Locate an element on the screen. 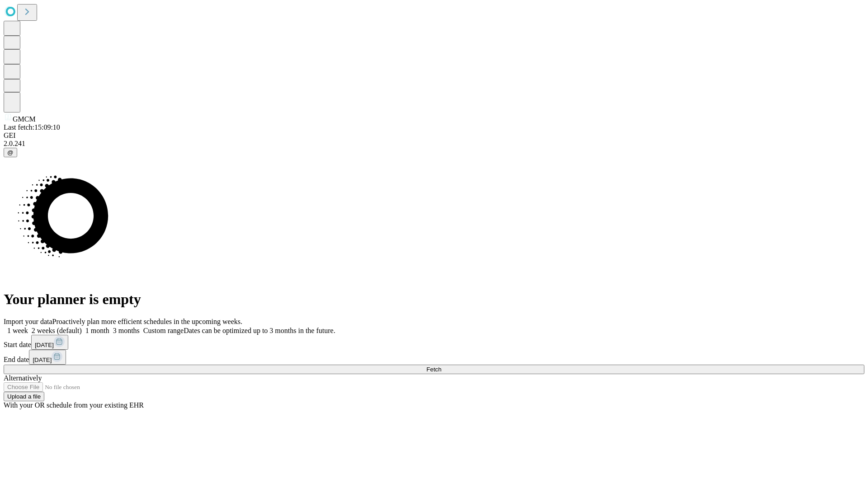  span: Fetch is located at coordinates (434, 370).